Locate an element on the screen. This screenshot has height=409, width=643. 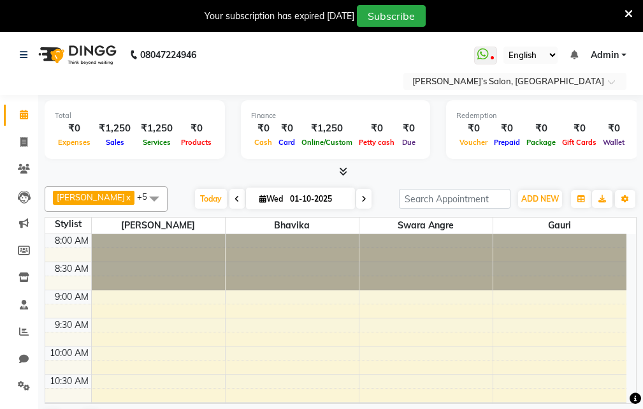
span: Wallet is located at coordinates (614, 142).